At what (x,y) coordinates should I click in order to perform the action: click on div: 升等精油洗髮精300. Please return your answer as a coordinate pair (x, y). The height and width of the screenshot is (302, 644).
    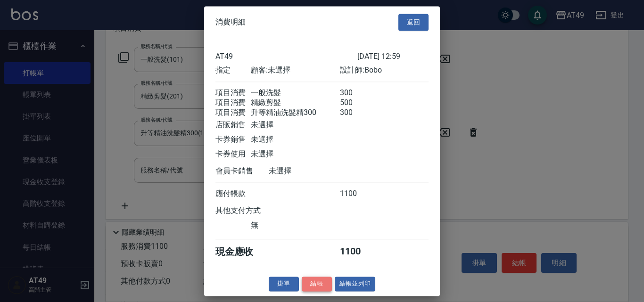
    Looking at the image, I should click on (295, 113).